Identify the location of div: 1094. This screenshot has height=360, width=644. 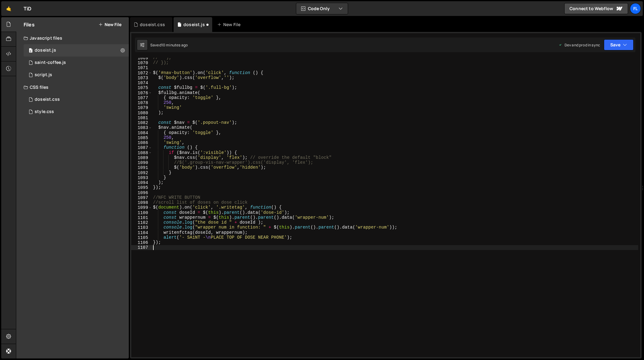
(142, 183).